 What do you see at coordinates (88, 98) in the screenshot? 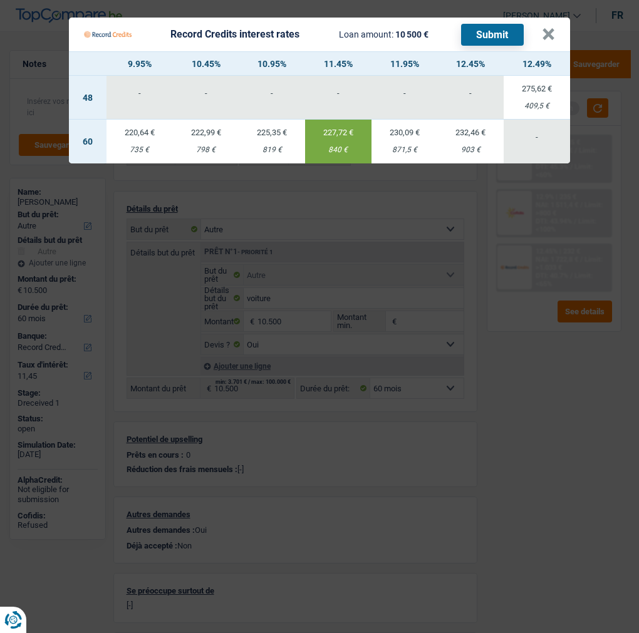
I see `td: 48` at bounding box center [88, 98].